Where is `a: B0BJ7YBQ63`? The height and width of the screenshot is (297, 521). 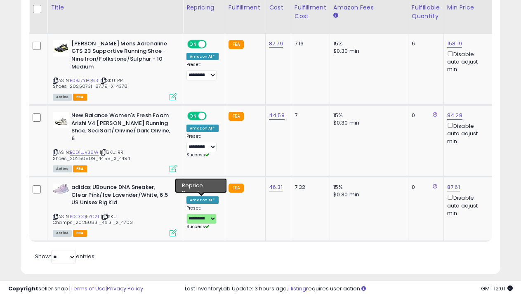 a: B0BJ7YBQ63 is located at coordinates (84, 81).